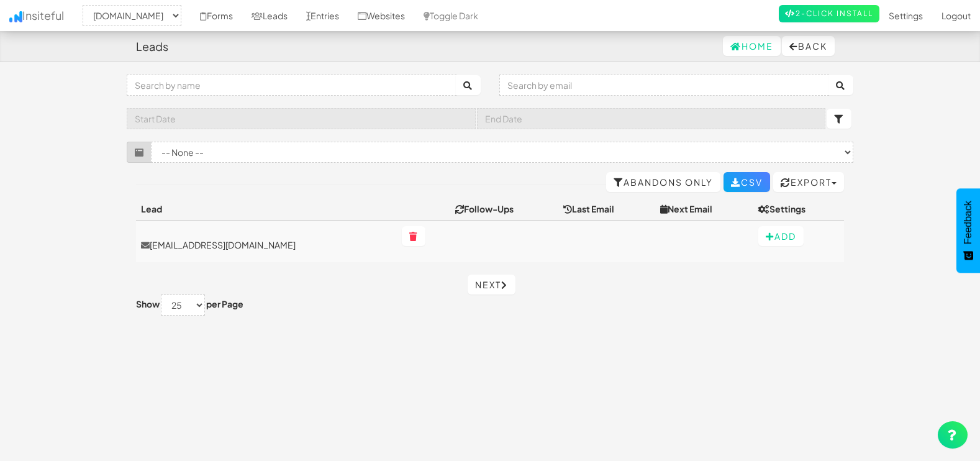 Image resolution: width=980 pixels, height=461 pixels. Describe the element at coordinates (301, 119) in the screenshot. I see `input: Start Date` at that location.